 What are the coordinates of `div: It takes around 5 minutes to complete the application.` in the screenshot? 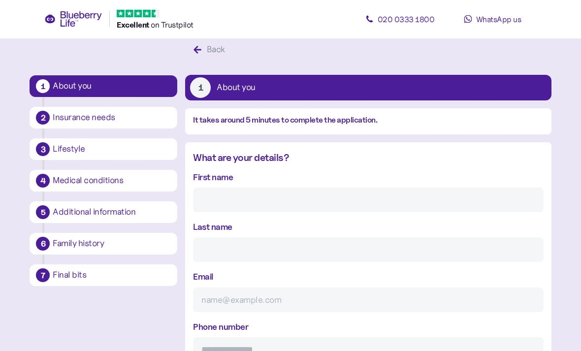 It's located at (368, 121).